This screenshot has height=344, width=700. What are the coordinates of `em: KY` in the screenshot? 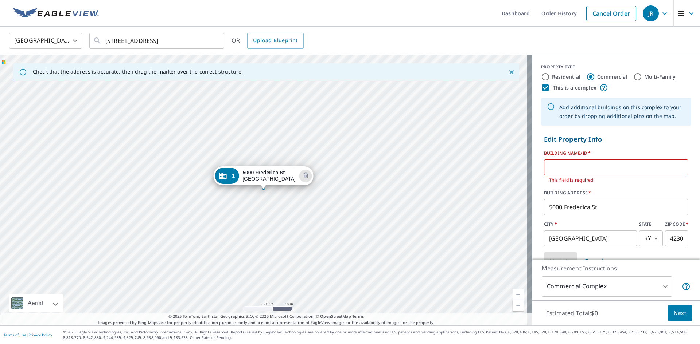 It's located at (647, 238).